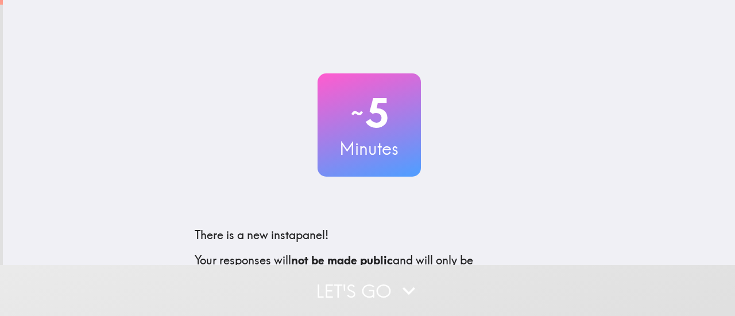 The height and width of the screenshot is (316, 735). Describe the element at coordinates (342, 260) in the screenshot. I see `b: not be made public` at that location.